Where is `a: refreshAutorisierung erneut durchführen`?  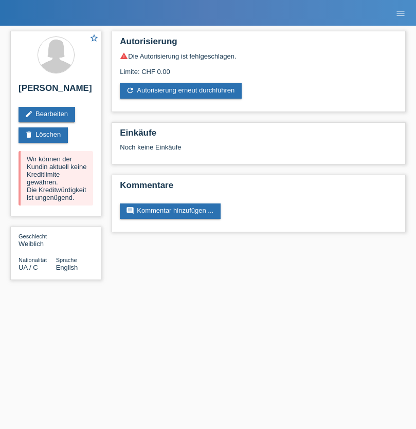
a: refreshAutorisierung erneut durchführen is located at coordinates (180, 91).